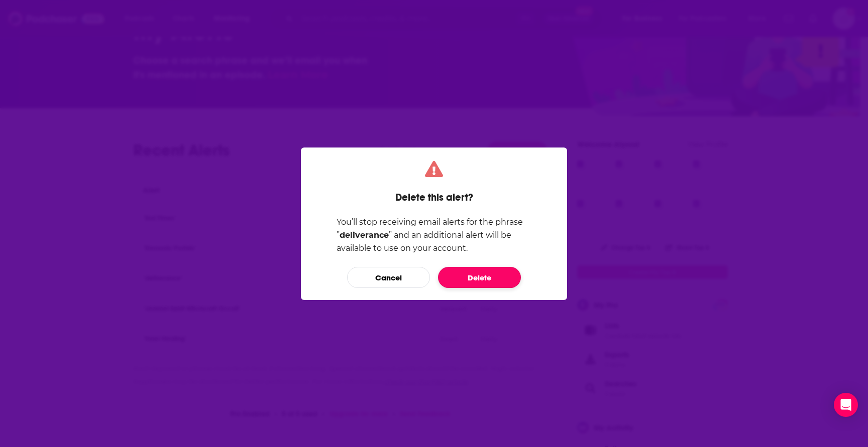 The width and height of the screenshot is (868, 447). Describe the element at coordinates (389, 277) in the screenshot. I see `button: Cancel` at that location.